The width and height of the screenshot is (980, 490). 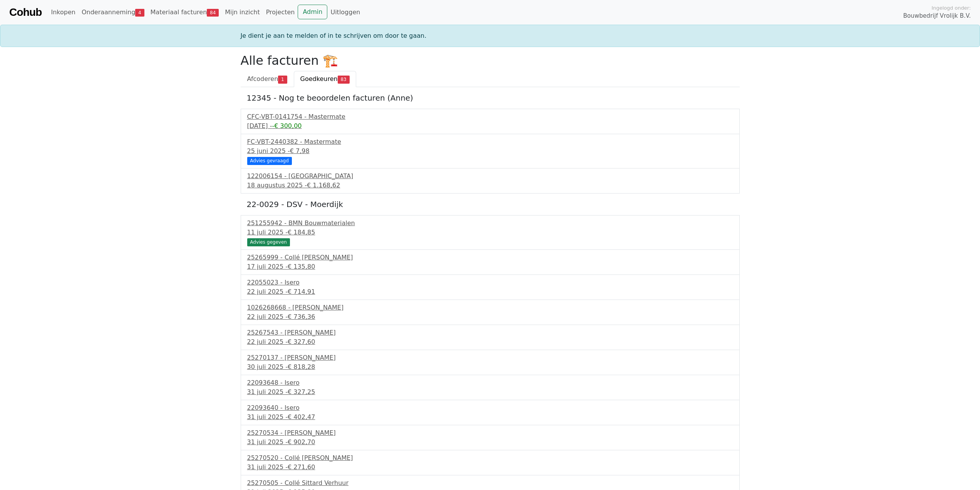 I want to click on a: Onderaanneming4, so click(x=113, y=12).